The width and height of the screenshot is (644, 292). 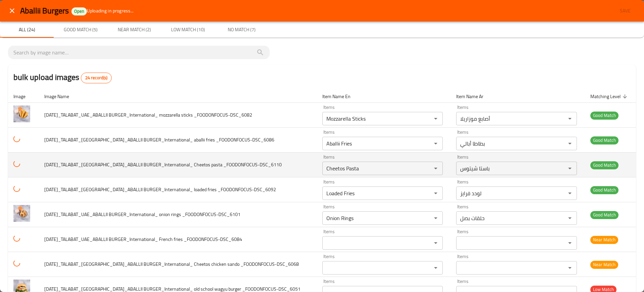 I want to click on img: 2025-06-28_TALABAT_UAE_ABALLII BURGER_International_ mozzarella sticks _FOODONFOCUS-DSC_6082, so click(x=22, y=114).